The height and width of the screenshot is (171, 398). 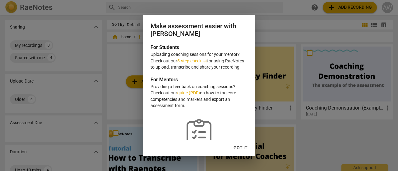 I want to click on b: For Mentors, so click(x=164, y=80).